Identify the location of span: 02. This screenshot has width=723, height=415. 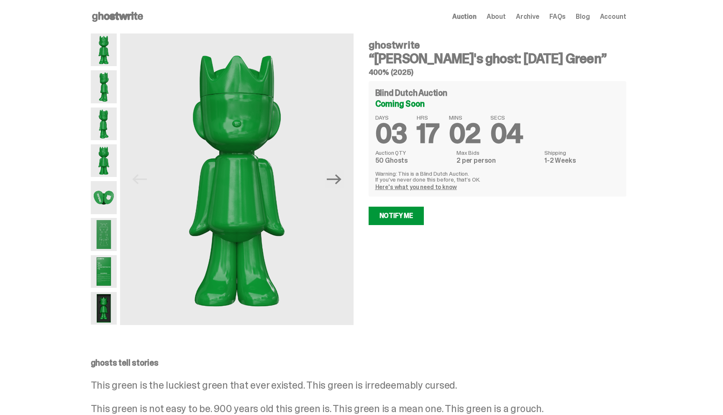
(464, 133).